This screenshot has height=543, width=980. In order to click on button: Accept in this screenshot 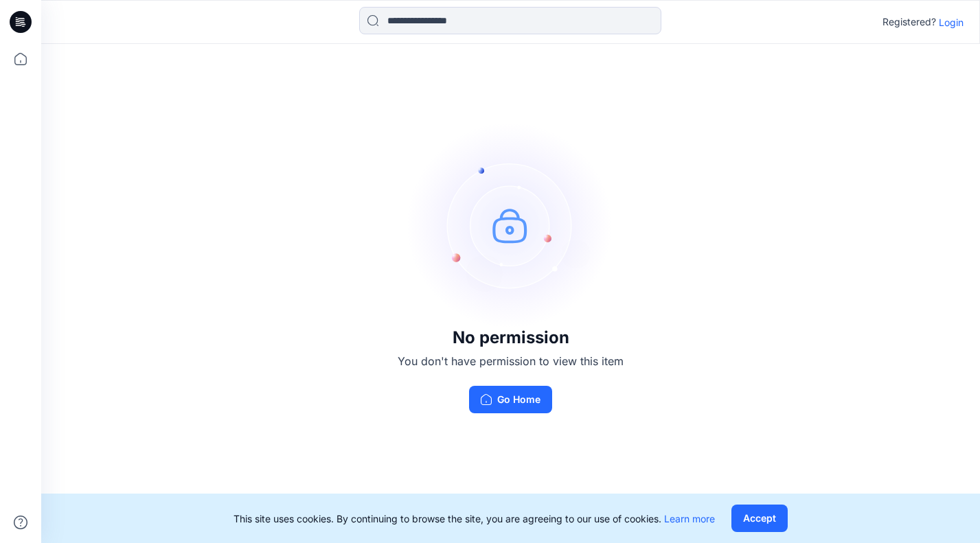, I will do `click(759, 518)`.